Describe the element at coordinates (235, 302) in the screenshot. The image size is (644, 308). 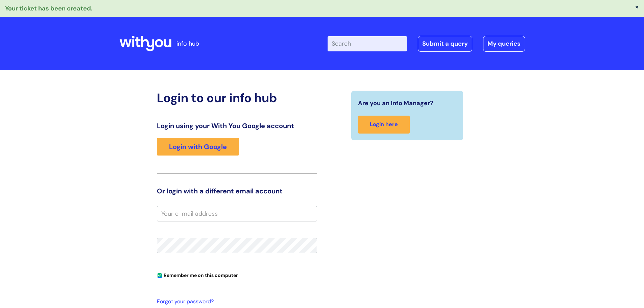
I see `a: Forgot your password?` at that location.